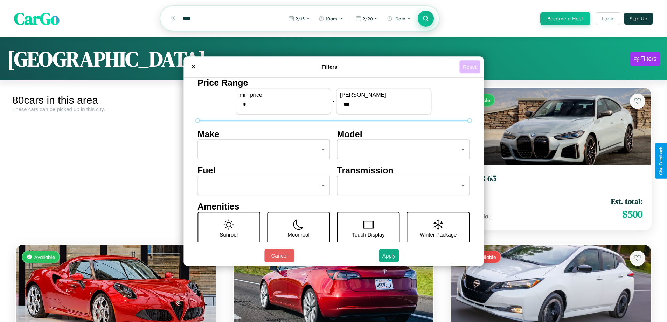  What do you see at coordinates (551, 178) in the screenshot?
I see `h3: BMW R 65` at bounding box center [551, 178].